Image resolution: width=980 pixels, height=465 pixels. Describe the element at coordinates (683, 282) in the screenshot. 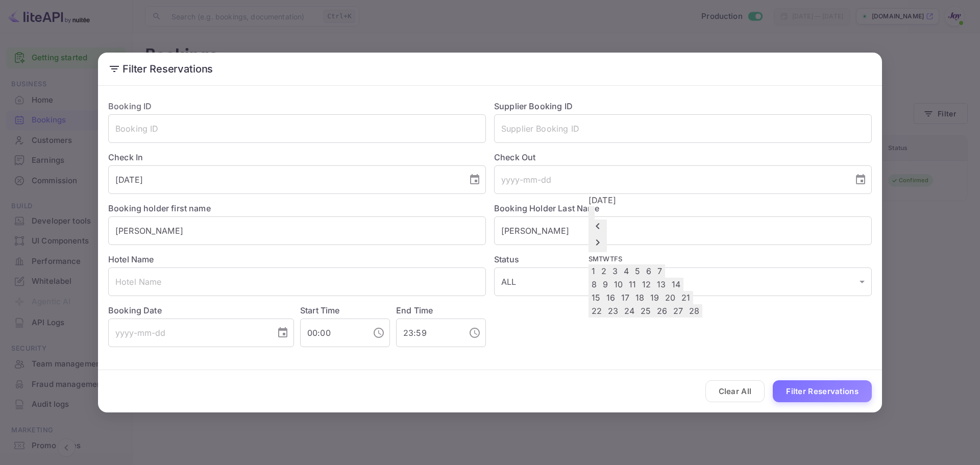

I see `div: ALL` at that location.